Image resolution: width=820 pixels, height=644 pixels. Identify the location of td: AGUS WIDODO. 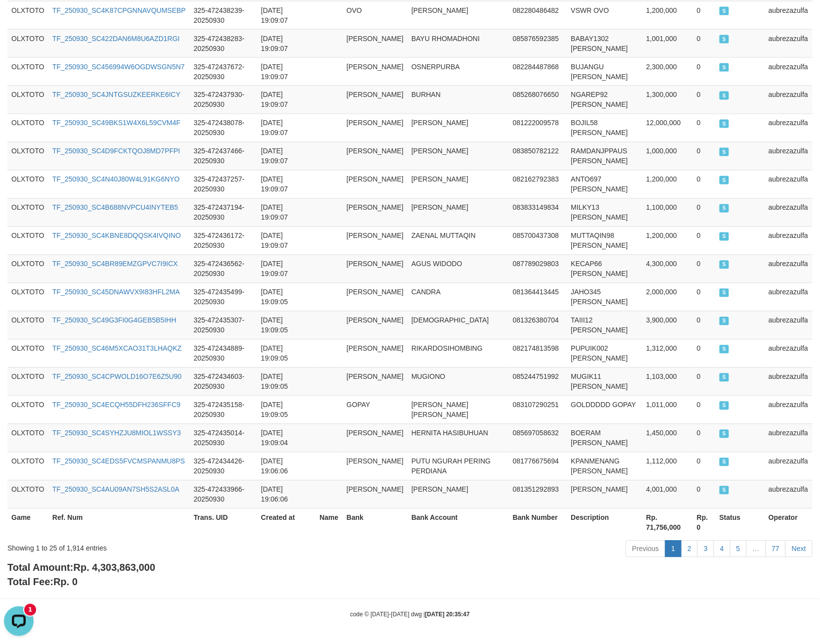
(458, 268).